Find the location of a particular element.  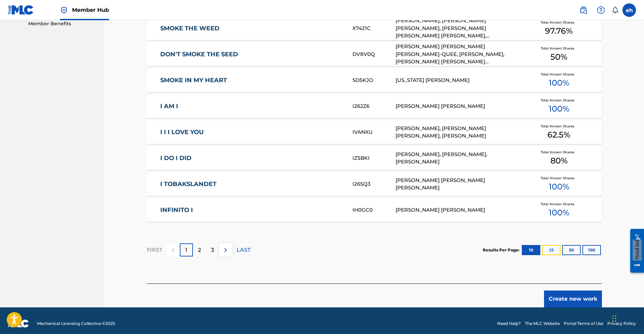

div: Need help? is located at coordinates (12, 23).